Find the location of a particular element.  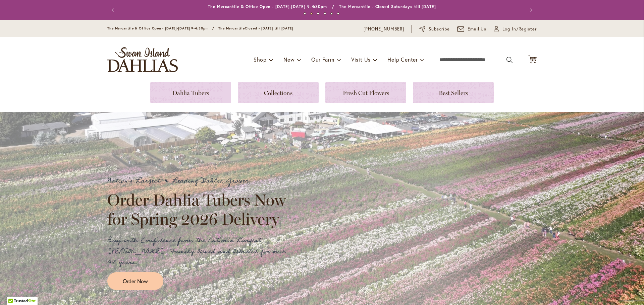

button: 6 of 6 is located at coordinates (338, 13).